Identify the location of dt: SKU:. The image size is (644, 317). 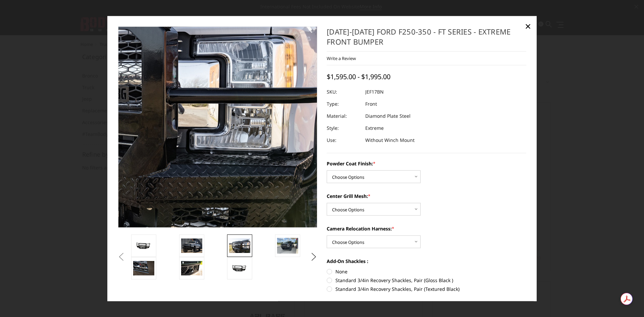
(344, 92).